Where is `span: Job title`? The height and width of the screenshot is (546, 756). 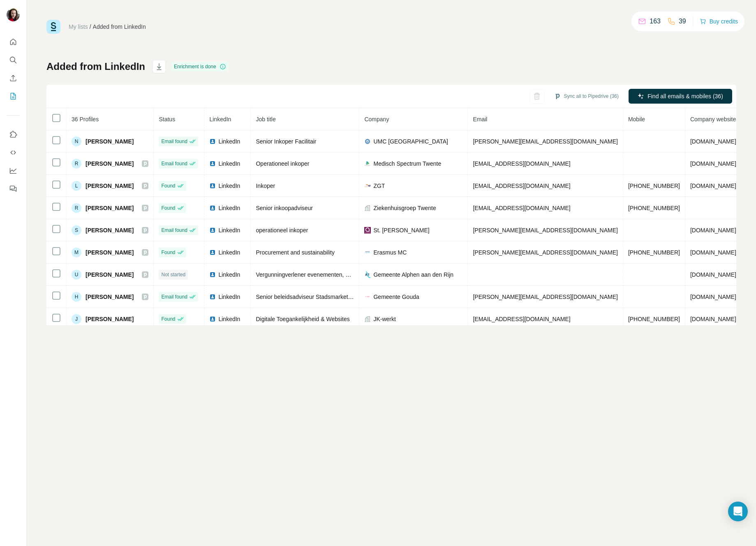 span: Job title is located at coordinates (266, 119).